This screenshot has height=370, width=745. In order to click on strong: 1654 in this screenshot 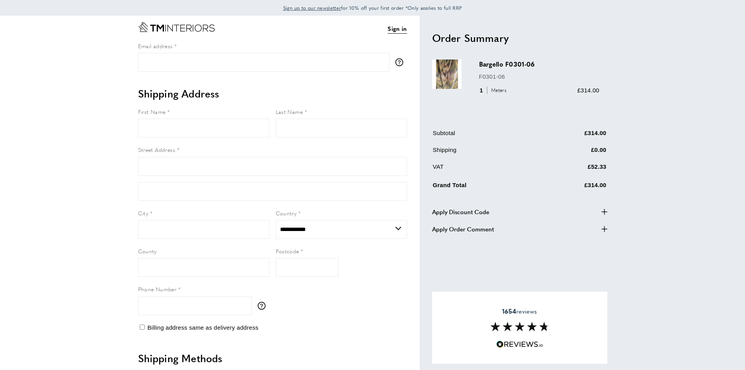, I will do `click(509, 311)`.